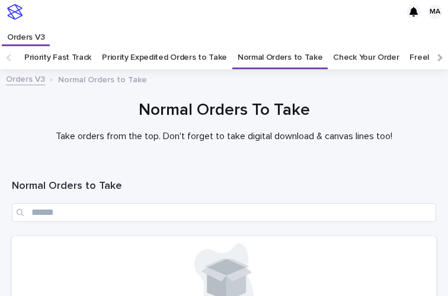  I want to click on div: Search, so click(224, 213).